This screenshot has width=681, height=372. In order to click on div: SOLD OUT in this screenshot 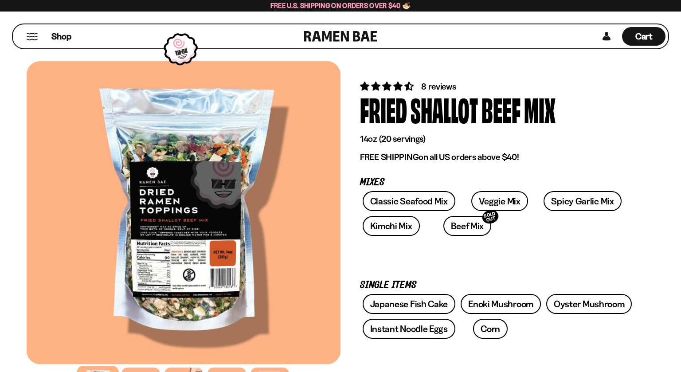, I will do `click(490, 217)`.